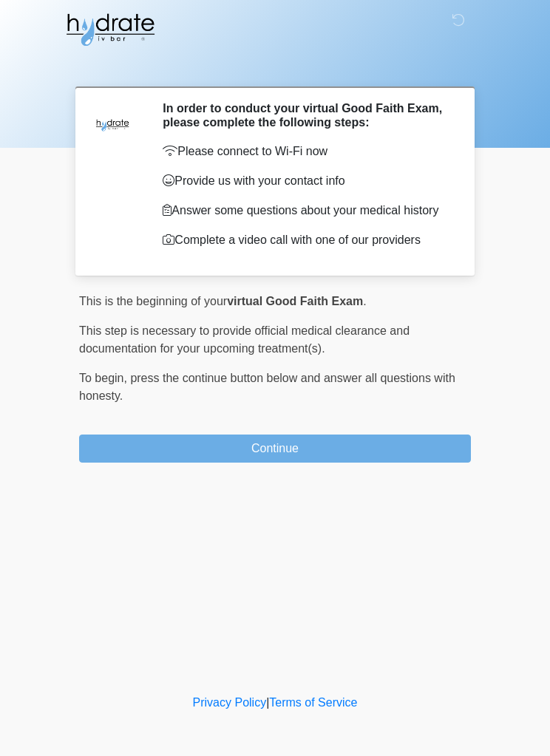  Describe the element at coordinates (305, 240) in the screenshot. I see `p: Complete a video call with one of our providers` at that location.